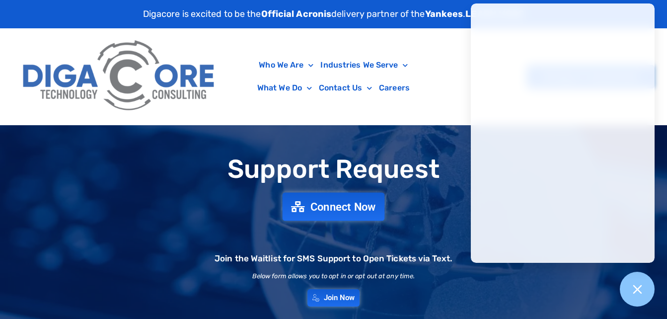 Image resolution: width=667 pixels, height=319 pixels. What do you see at coordinates (333, 169) in the screenshot?
I see `h1: Support Request` at bounding box center [333, 169].